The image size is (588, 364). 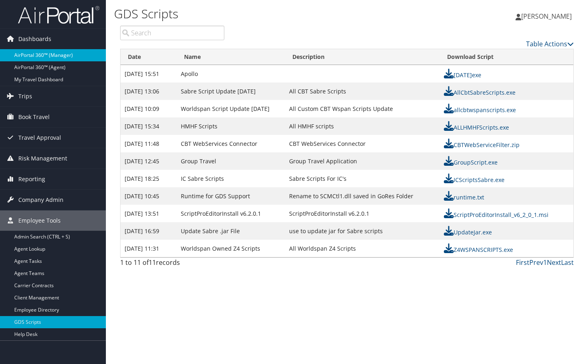 What do you see at coordinates (31, 180) in the screenshot?
I see `span: Reporting` at bounding box center [31, 180].